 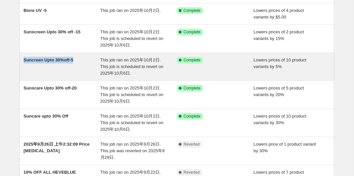 What do you see at coordinates (50, 88) in the screenshot?
I see `span: Sunscare Upto 30% off-20` at bounding box center [50, 88].